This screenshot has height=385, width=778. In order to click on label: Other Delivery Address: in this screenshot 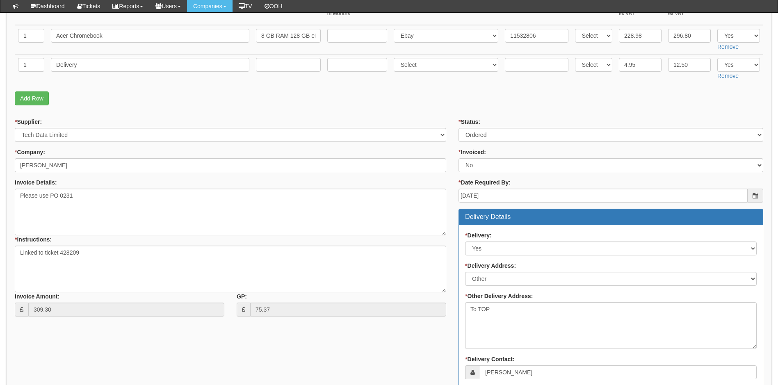, I will do `click(499, 296)`.